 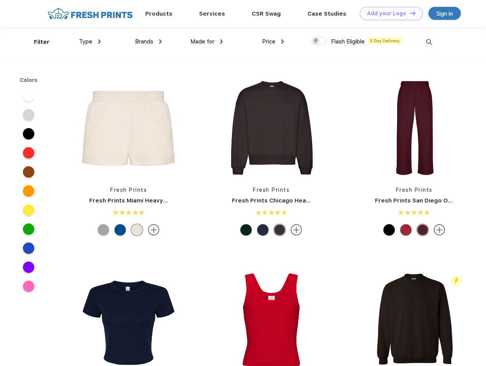 I want to click on span: Made for, so click(x=202, y=42).